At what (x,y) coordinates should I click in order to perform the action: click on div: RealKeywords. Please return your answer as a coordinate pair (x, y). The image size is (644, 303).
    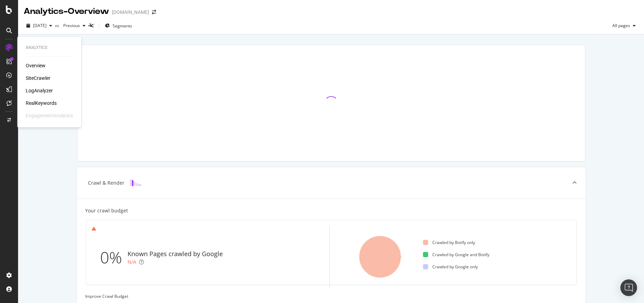
    Looking at the image, I should click on (41, 103).